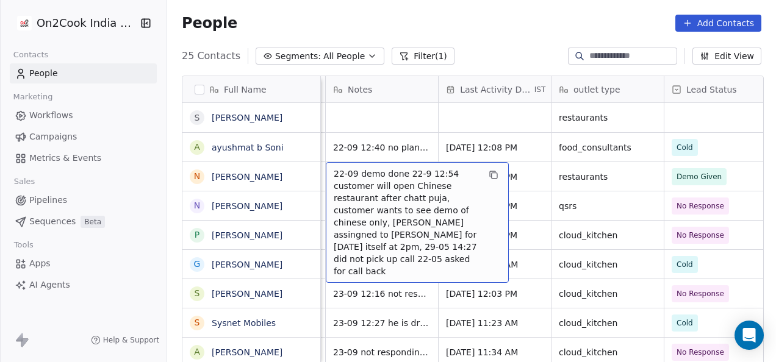 The height and width of the screenshot is (362, 776). I want to click on span: Contacts, so click(31, 55).